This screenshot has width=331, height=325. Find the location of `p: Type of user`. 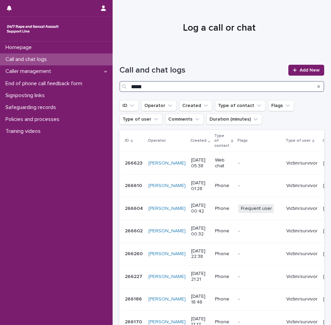

p: Type of user is located at coordinates (298, 141).